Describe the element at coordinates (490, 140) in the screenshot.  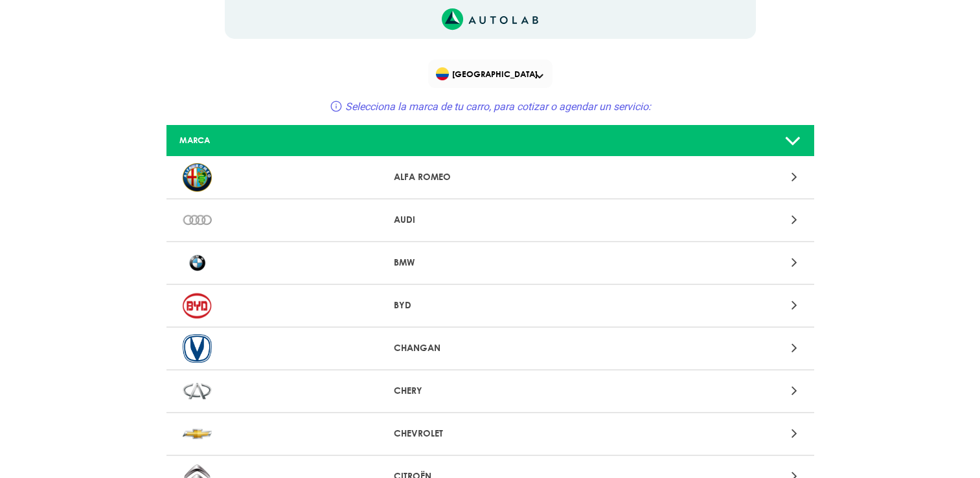
I see `a: MARCA` at that location.